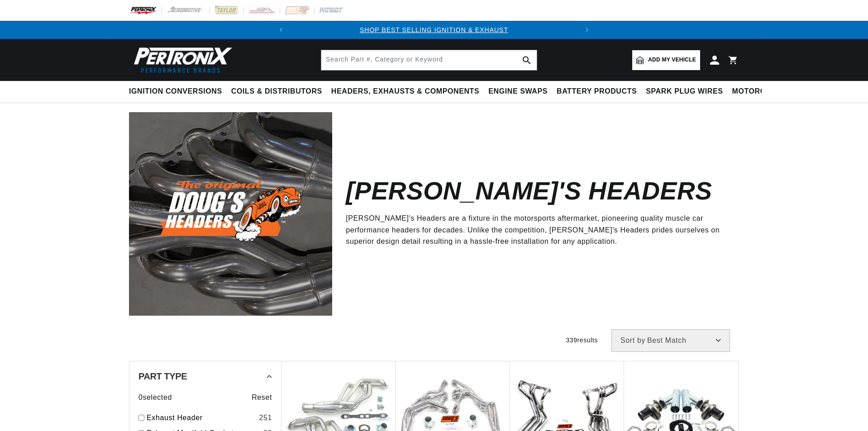  I want to click on span: Sort by, so click(632, 341).